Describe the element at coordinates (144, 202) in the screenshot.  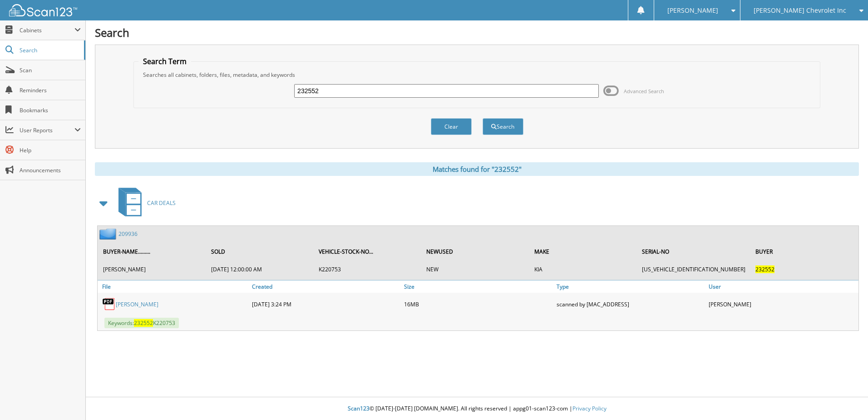
I see `a: CAR DEALS` at that location.